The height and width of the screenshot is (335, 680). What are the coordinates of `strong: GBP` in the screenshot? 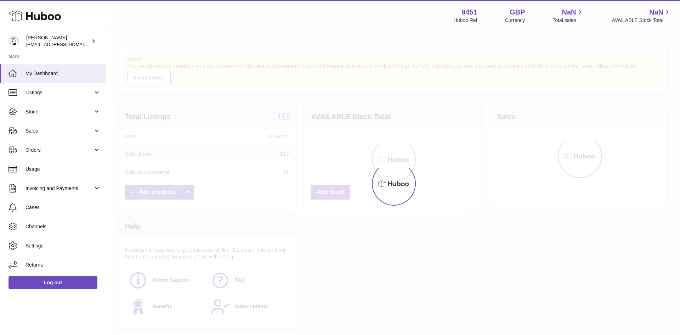 It's located at (517, 12).